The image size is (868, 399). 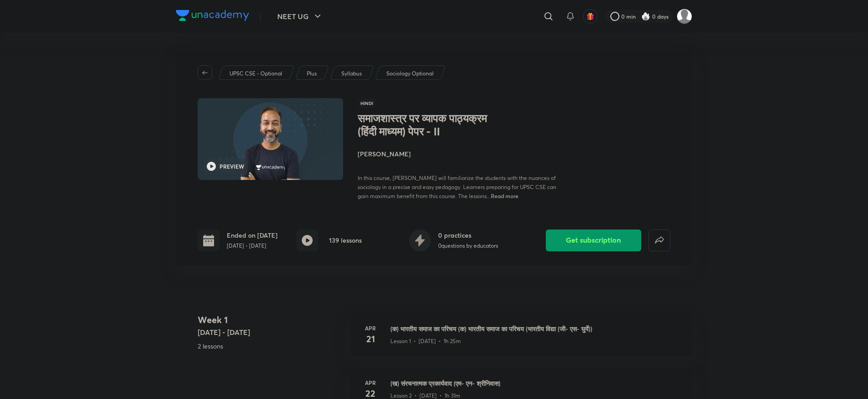 What do you see at coordinates (646, 16) in the screenshot?
I see `img: streak` at bounding box center [646, 16].